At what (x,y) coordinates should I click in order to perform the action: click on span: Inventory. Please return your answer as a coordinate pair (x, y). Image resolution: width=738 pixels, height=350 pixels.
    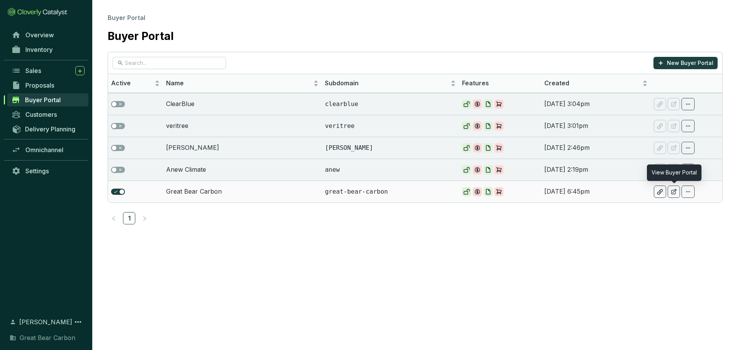
    Looking at the image, I should click on (39, 50).